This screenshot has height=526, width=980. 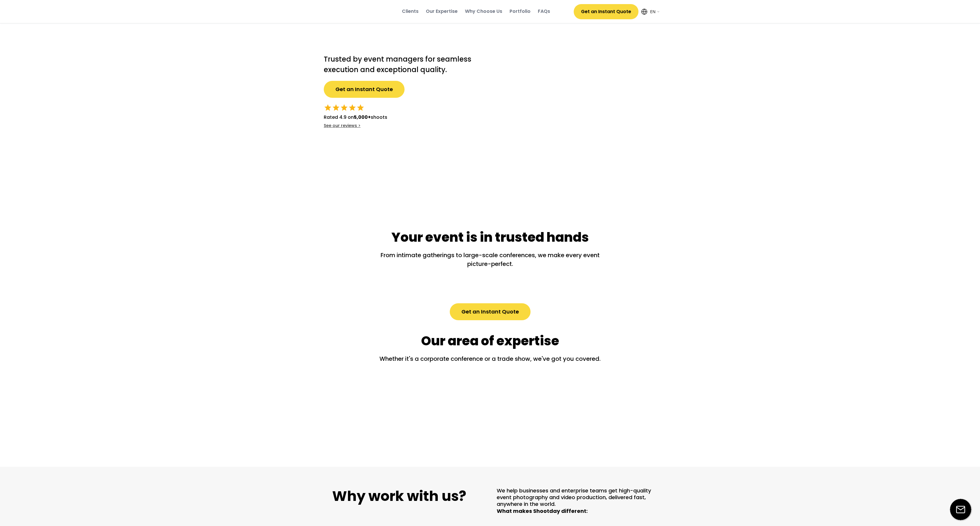 I want to click on h2: We help businesses and enterprise teams get high-quality event photography and video production, ..., so click(x=581, y=500).